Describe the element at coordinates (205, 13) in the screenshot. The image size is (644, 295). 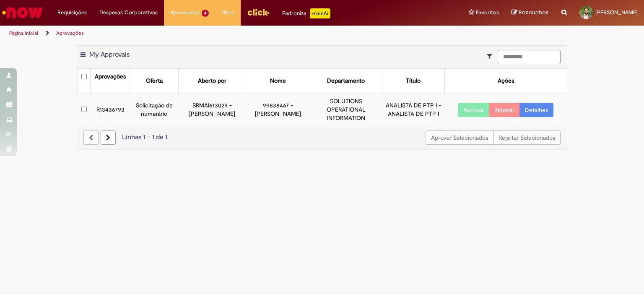
I see `span: 4` at that location.